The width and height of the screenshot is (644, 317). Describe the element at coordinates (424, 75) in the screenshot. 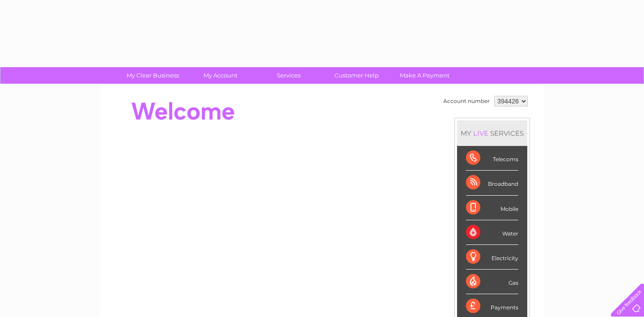

I see `a: Make A Payment` at that location.